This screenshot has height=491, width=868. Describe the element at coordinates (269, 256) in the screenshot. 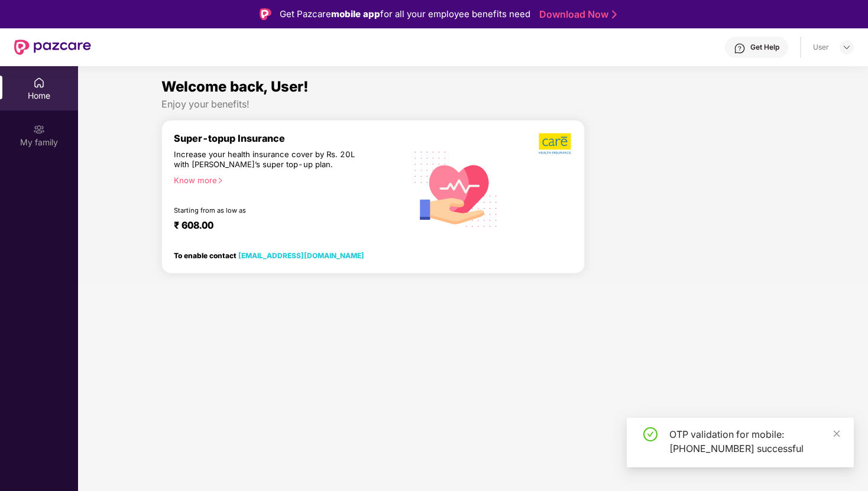

I see `div: To enable contact` at that location.